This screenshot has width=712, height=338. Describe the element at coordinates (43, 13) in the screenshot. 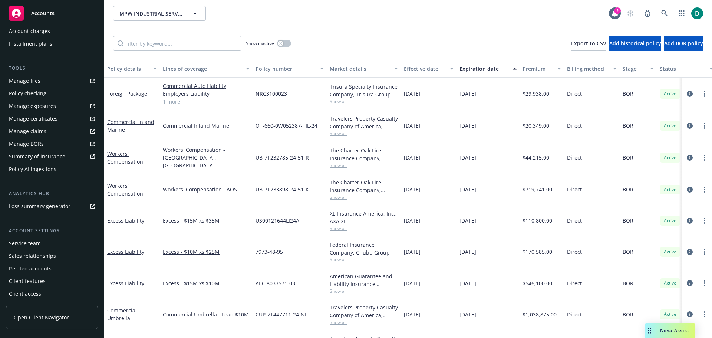

I see `span: Accounts` at that location.